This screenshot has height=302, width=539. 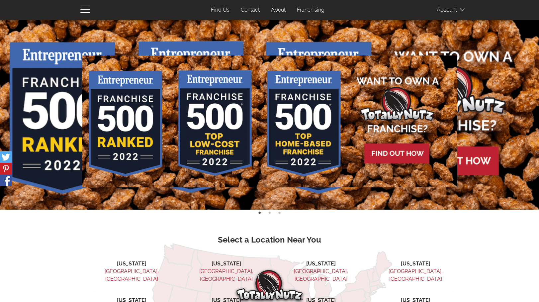 I want to click on a: About, so click(x=278, y=10).